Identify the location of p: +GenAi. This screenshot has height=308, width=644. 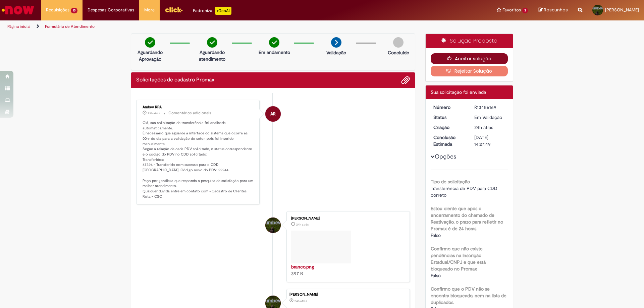
(223, 11).